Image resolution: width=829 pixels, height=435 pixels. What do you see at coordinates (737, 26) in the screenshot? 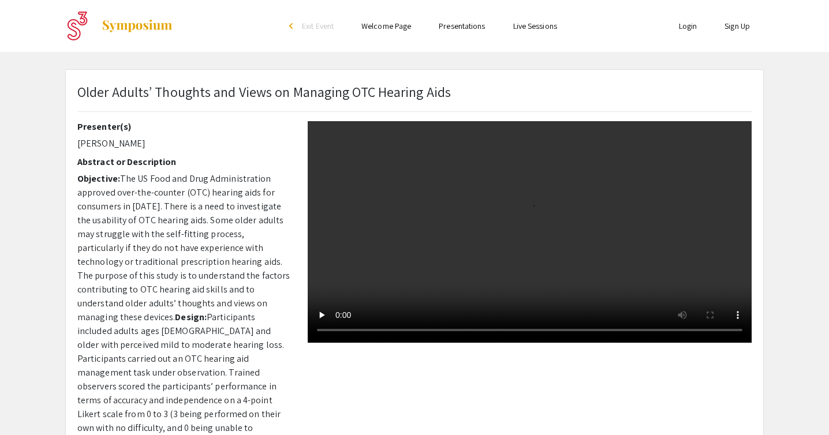
I see `a: Sign Up` at bounding box center [737, 26].